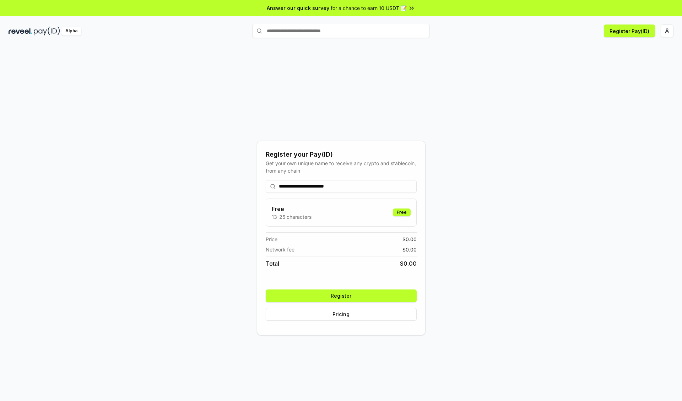  Describe the element at coordinates (20, 31) in the screenshot. I see `img: reveel_dark` at that location.